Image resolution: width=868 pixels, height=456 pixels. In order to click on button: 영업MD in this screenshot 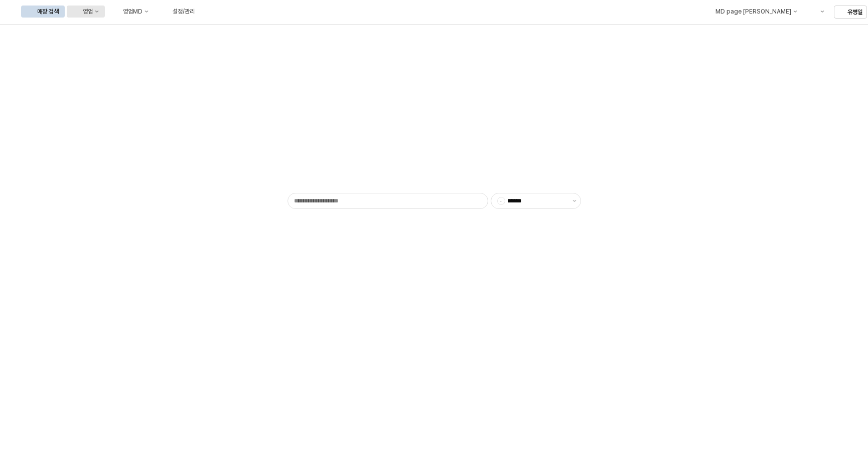, I will do `click(130, 11)`.